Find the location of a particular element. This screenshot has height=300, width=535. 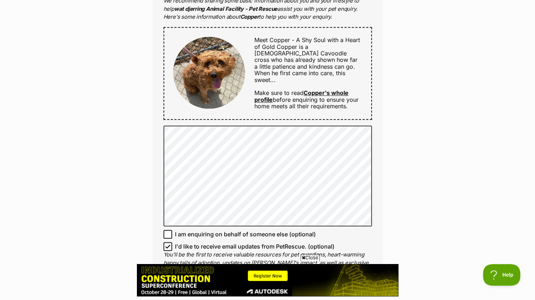

span: I'd like to receive email updates from PetRescue. (optional) is located at coordinates (255, 246).